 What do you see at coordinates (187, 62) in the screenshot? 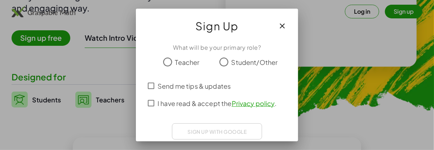
I see `span: Teacher` at bounding box center [187, 62].